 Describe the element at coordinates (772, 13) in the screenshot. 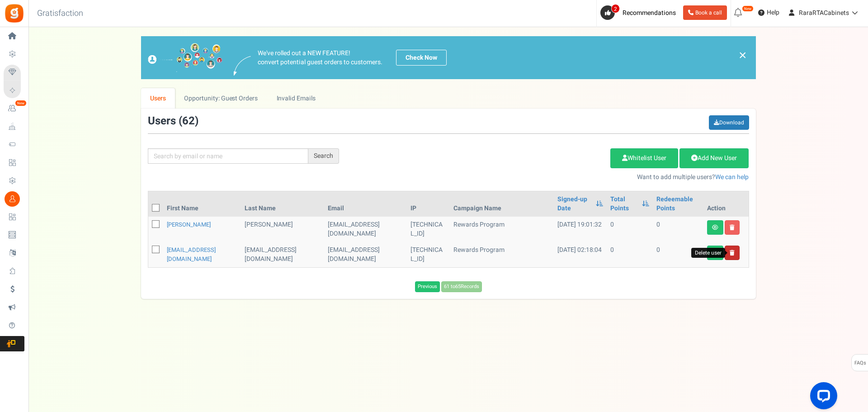

I see `span: Help` at that location.